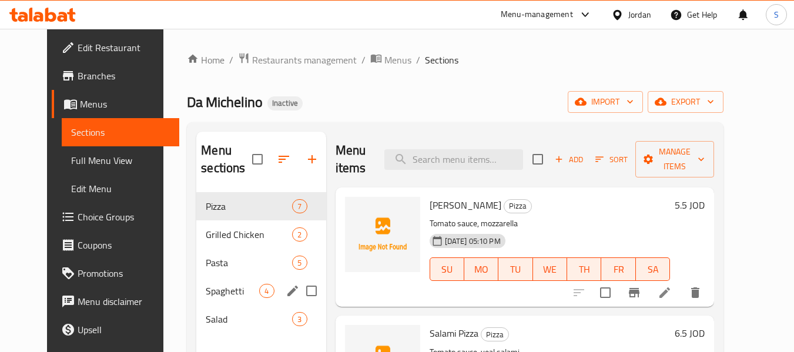 This screenshot has width=794, height=352. What do you see at coordinates (550, 269) in the screenshot?
I see `span: WE` at bounding box center [550, 269].